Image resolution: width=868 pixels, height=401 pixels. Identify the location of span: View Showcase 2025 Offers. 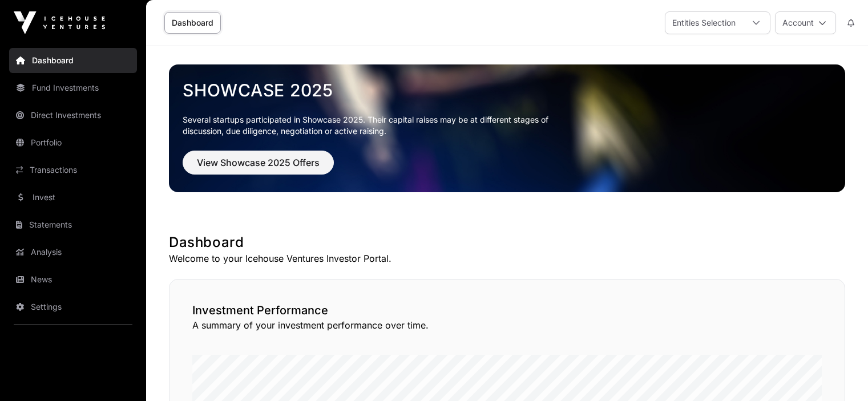
(258, 163).